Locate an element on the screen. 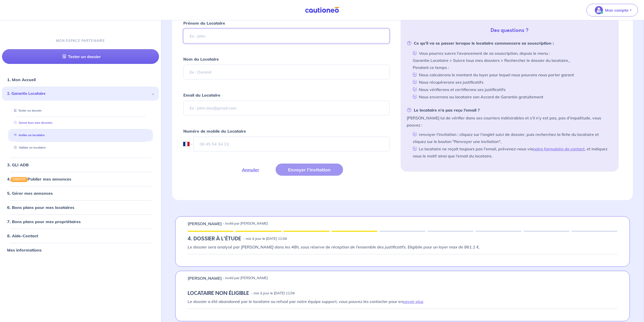 This screenshot has width=644, height=322. p: MON ESPACE PARTENAIRE is located at coordinates (80, 41).